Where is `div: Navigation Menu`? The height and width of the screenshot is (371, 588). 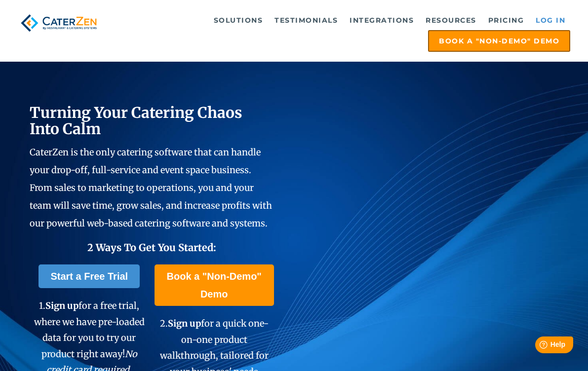 div: Navigation Menu is located at coordinates (341, 31).